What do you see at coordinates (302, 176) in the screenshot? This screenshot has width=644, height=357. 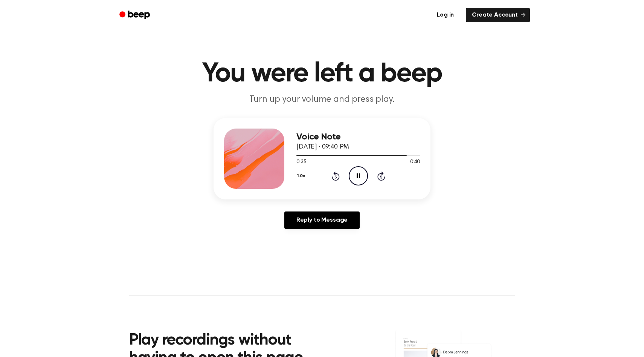 I see `button: 1.0x` at bounding box center [302, 176].